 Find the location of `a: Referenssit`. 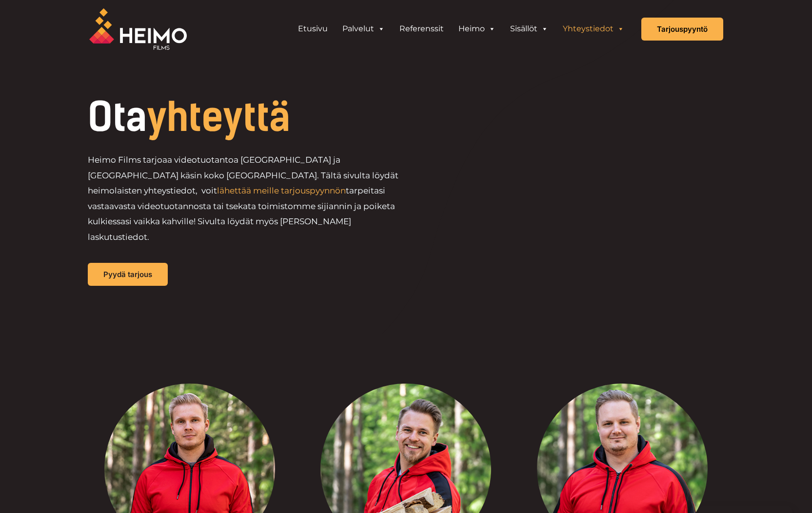

a: Referenssit is located at coordinates (422, 29).